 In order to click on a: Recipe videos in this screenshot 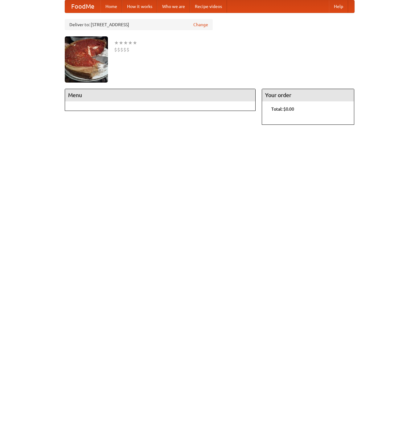, I will do `click(208, 6)`.